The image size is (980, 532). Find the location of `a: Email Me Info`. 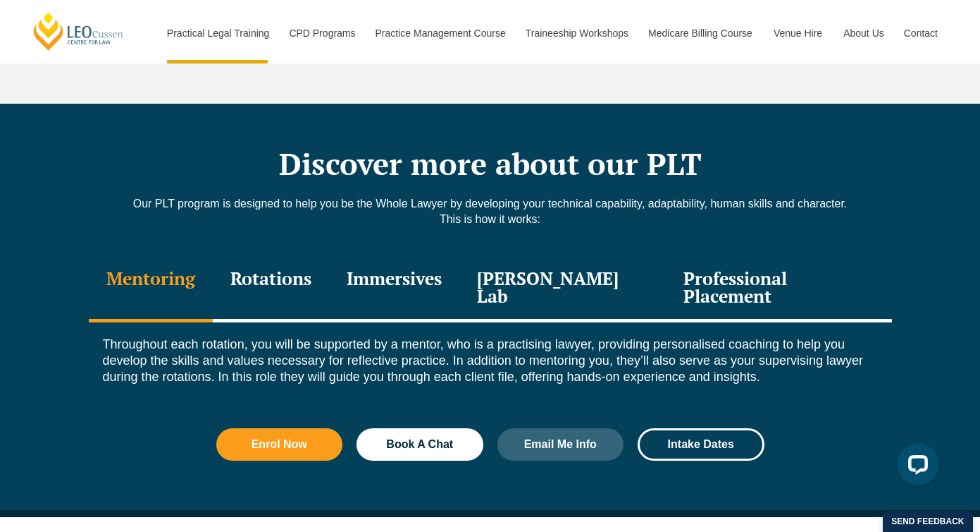

a: Email Me Info is located at coordinates (561, 444).